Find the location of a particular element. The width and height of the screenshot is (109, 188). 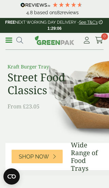

img: GreenPak Supplies is located at coordinates (54, 40).